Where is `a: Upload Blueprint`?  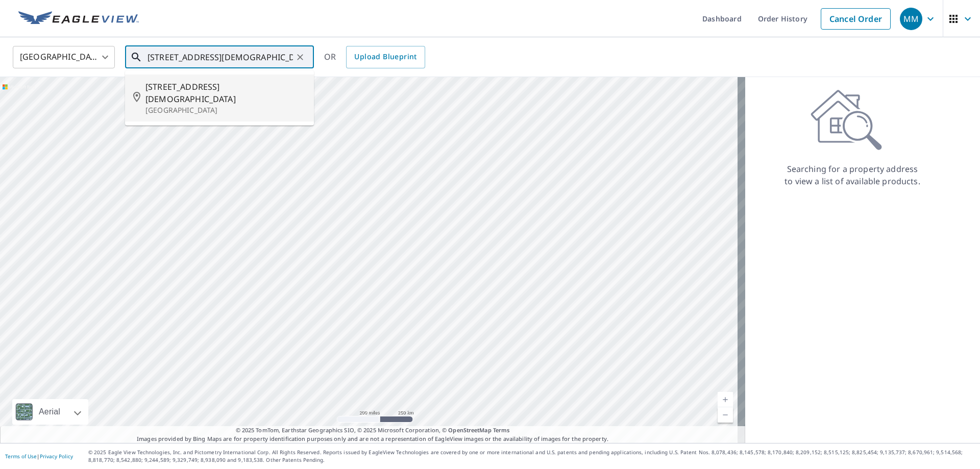 a: Upload Blueprint is located at coordinates (385, 57).